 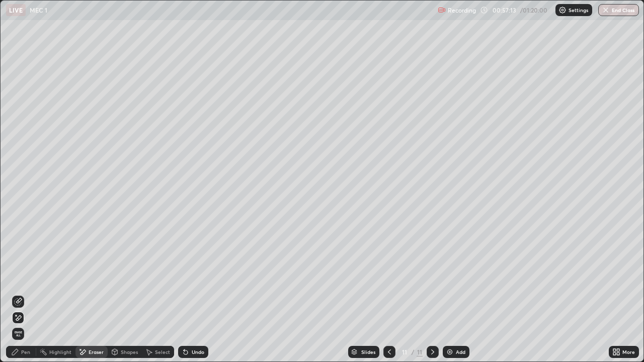 I want to click on div: Eraser, so click(x=96, y=352).